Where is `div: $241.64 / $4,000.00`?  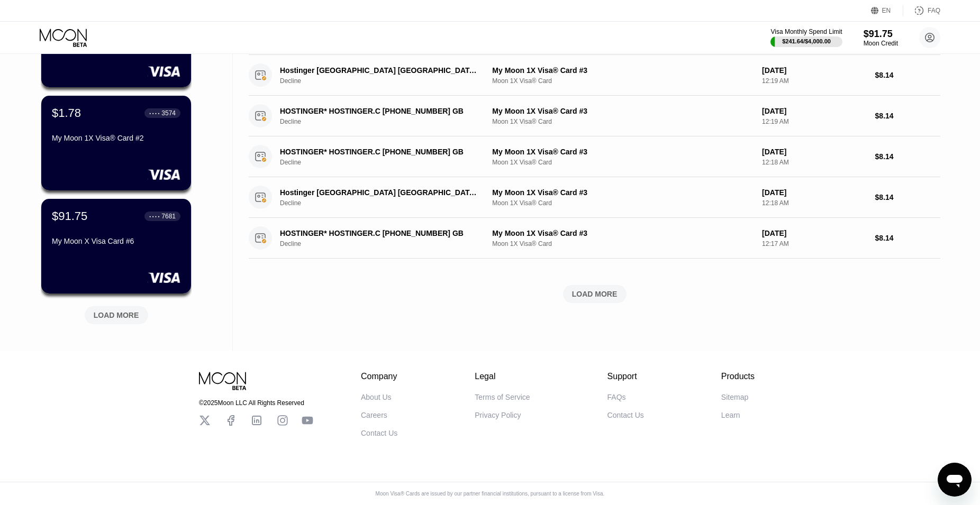
div: $241.64 / $4,000.00 is located at coordinates (806, 41).